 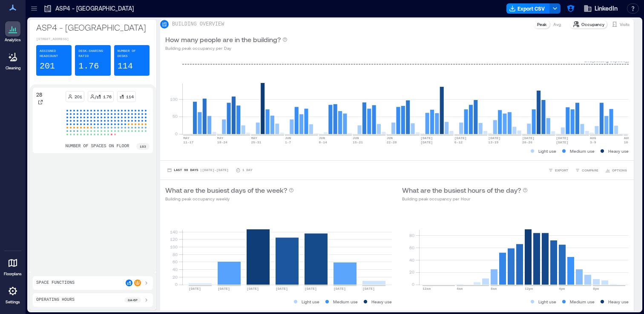 I want to click on text: 15-21, so click(x=357, y=142).